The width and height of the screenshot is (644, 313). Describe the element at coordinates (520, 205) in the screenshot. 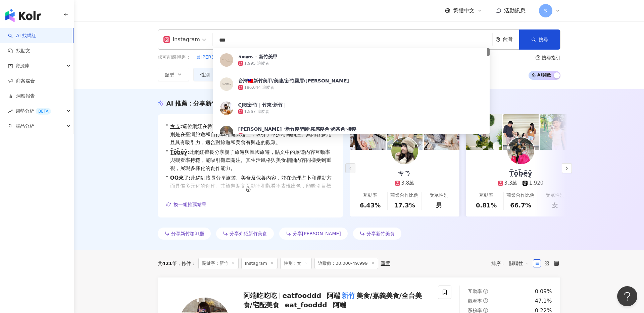

I see `div: 66.7%` at that location.